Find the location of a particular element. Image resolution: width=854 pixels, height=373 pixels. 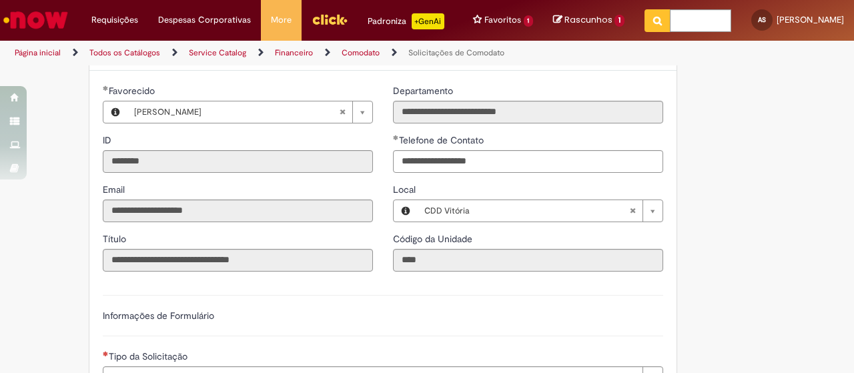

a: Service Catalog is located at coordinates (217, 53).